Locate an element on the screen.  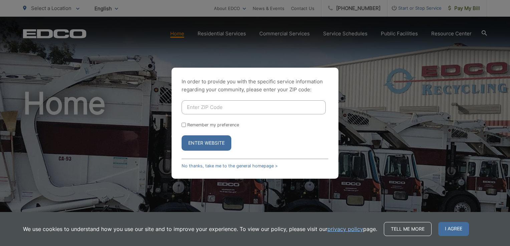
label: Remember my preference is located at coordinates (213, 125).